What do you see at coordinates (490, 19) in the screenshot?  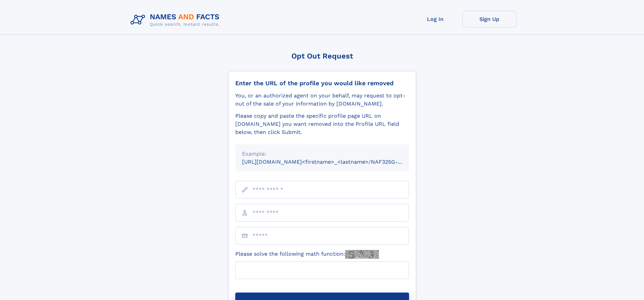 I see `a: Sign Up` at bounding box center [490, 19].